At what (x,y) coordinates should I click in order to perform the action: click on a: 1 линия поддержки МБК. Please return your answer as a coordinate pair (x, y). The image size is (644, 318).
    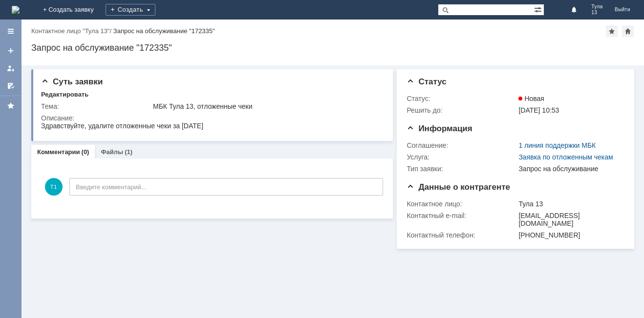
    Looking at the image, I should click on (557, 146).